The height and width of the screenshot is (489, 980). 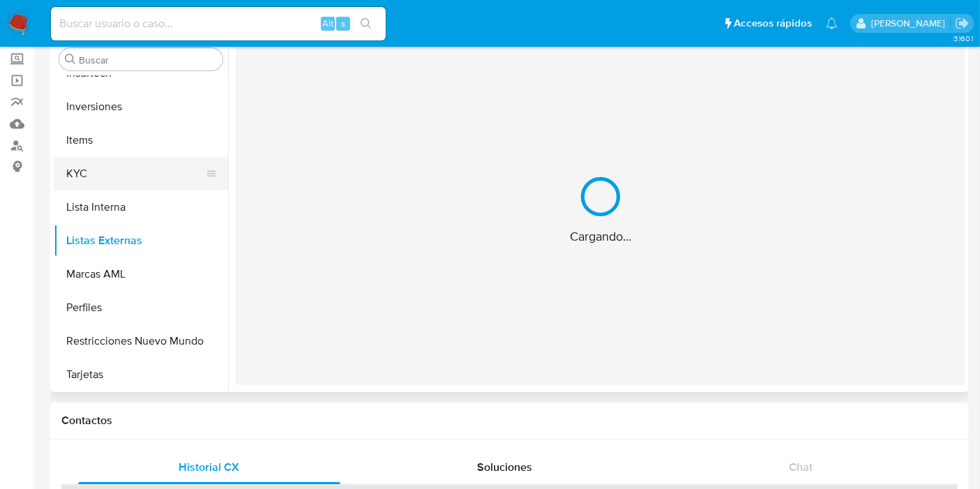 I want to click on button: Restricciones Nuevo Mundo, so click(x=141, y=341).